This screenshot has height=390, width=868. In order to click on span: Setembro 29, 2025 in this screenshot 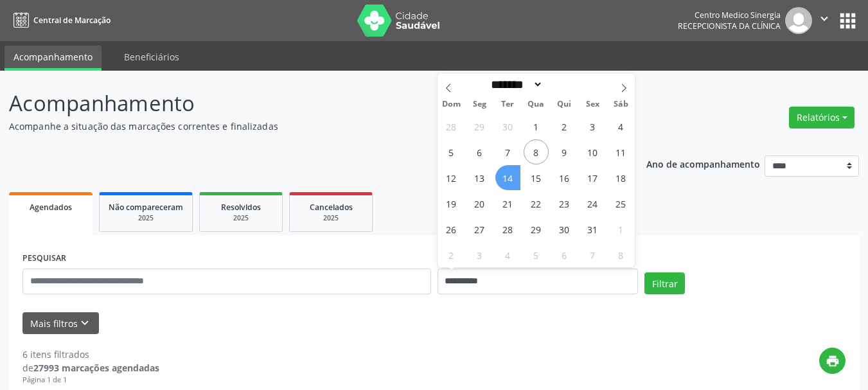, I will do `click(479, 126)`.